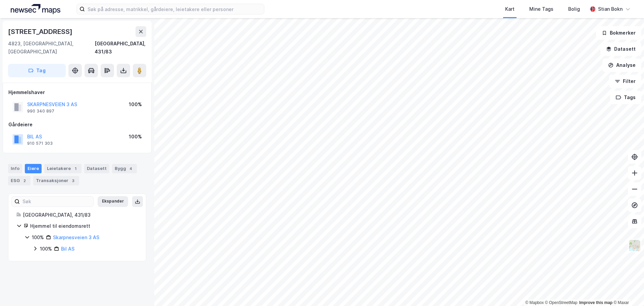  What do you see at coordinates (84, 226) in the screenshot?
I see `div: Hjemmel til eiendomsrett` at bounding box center [84, 226].